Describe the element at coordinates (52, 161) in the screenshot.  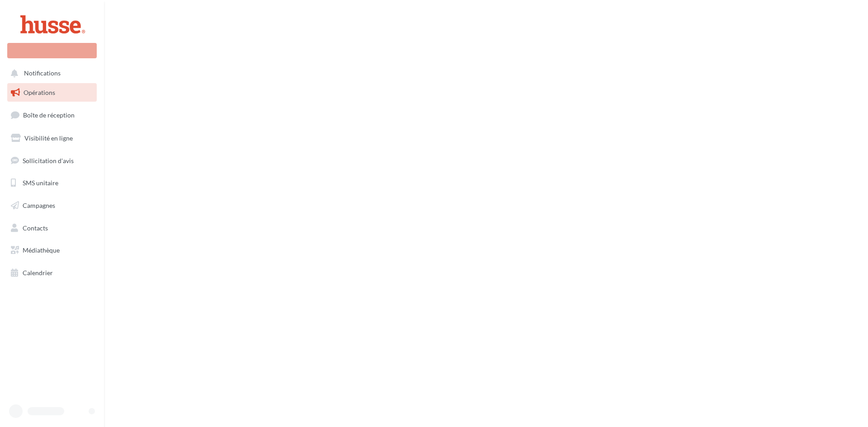
I see `a: Sollicitation d'avis` at that location.